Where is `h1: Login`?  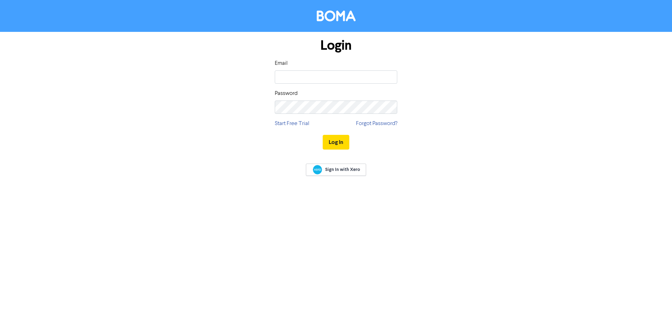 h1: Login is located at coordinates (336, 46).